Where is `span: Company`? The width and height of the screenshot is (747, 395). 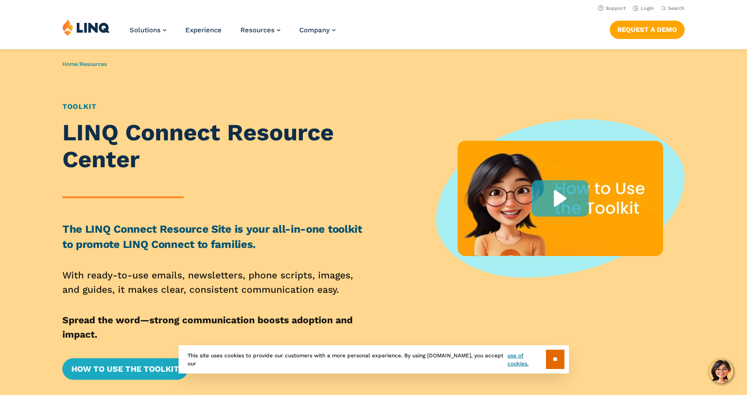
span: Company is located at coordinates (314, 30).